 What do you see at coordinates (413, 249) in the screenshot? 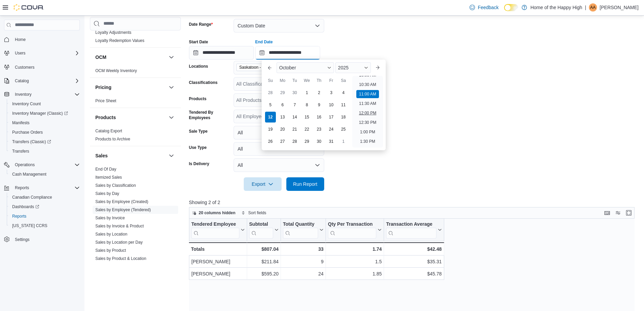
I see `div: $42.48` at bounding box center [413, 249].